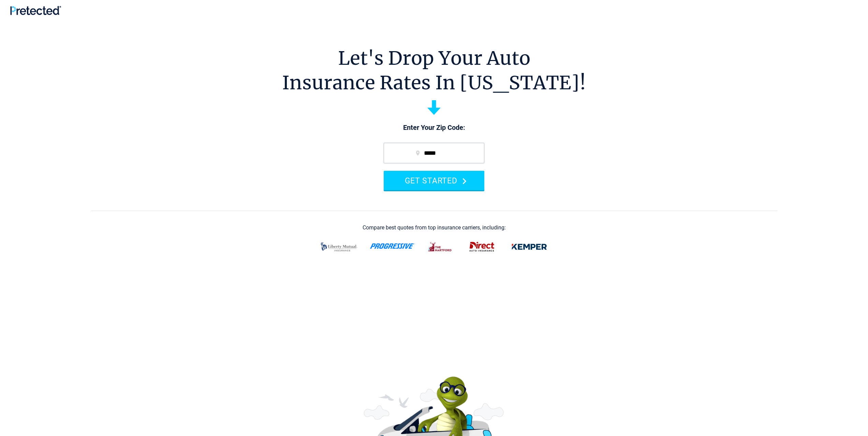  Describe the element at coordinates (530, 246) in the screenshot. I see `img: kemper` at that location.